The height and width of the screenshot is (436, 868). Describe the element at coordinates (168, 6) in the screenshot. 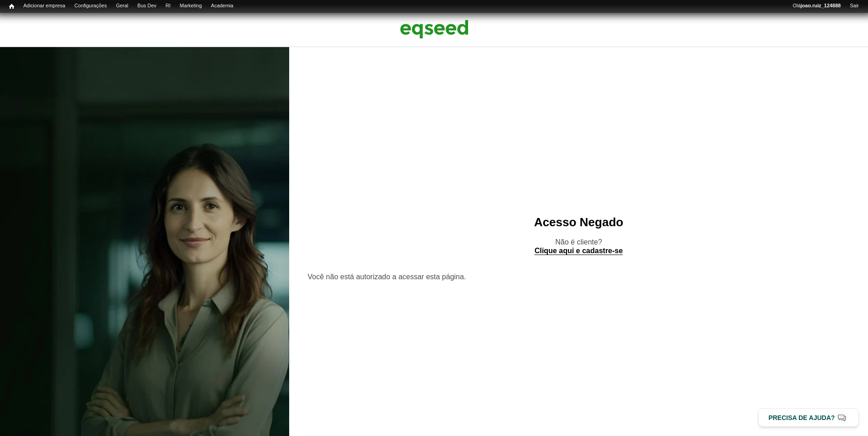

I see `a: RI` at that location.